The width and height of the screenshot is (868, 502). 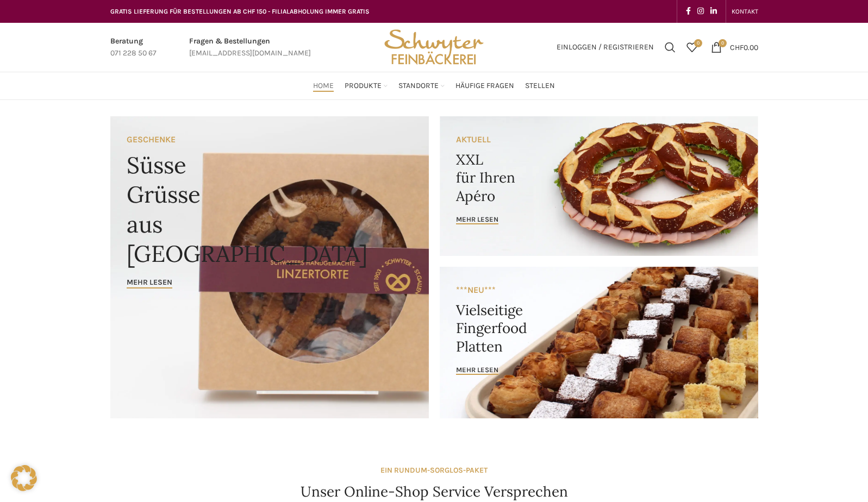 I want to click on a: 0, so click(x=692, y=48).